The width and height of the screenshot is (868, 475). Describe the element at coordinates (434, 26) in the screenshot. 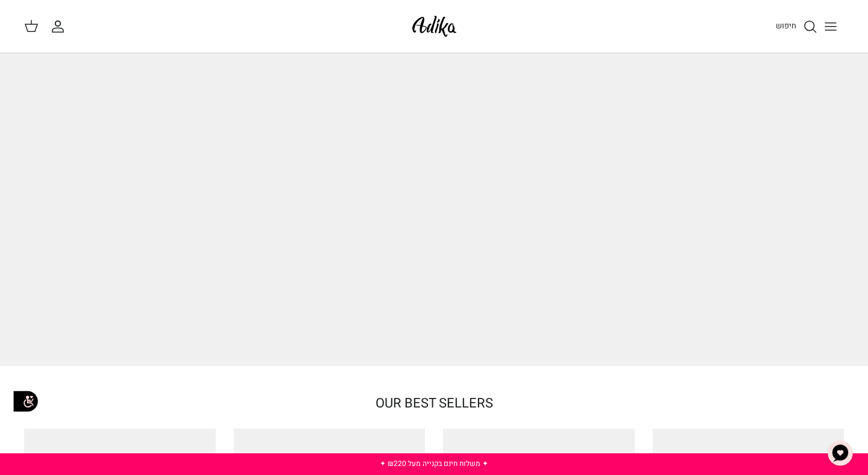

I see `a: Adika IL` at that location.